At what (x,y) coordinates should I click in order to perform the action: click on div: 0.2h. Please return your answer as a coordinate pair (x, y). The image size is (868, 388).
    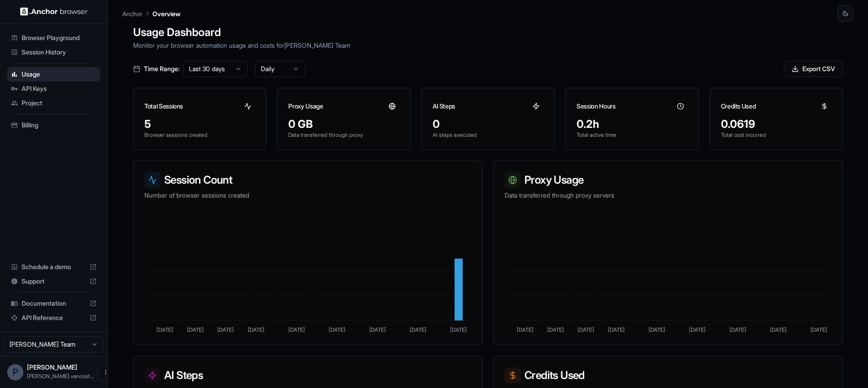
    Looking at the image, I should click on (632, 124).